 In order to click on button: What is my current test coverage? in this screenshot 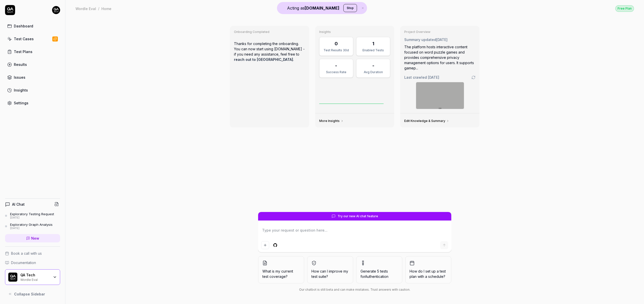, I will do `click(281, 270)`.